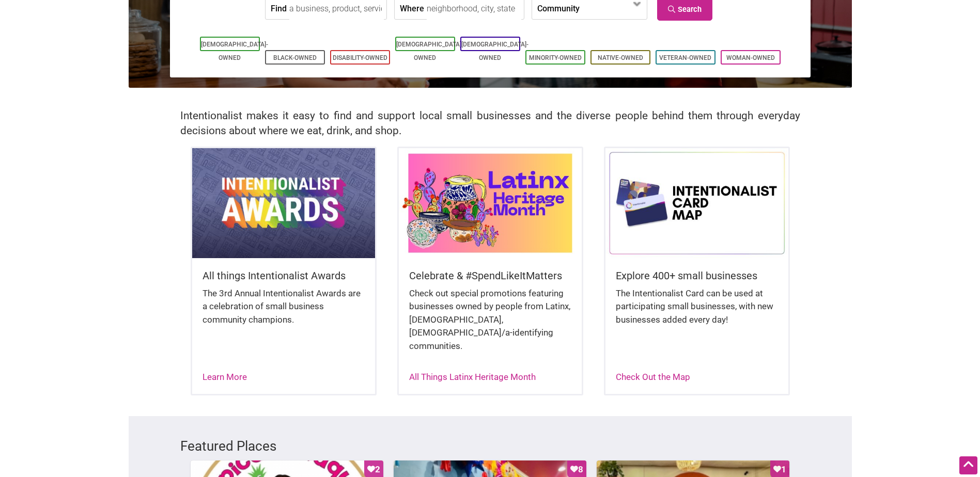 This screenshot has width=980, height=477. Describe the element at coordinates (751, 58) in the screenshot. I see `a: Woman-Owned` at that location.